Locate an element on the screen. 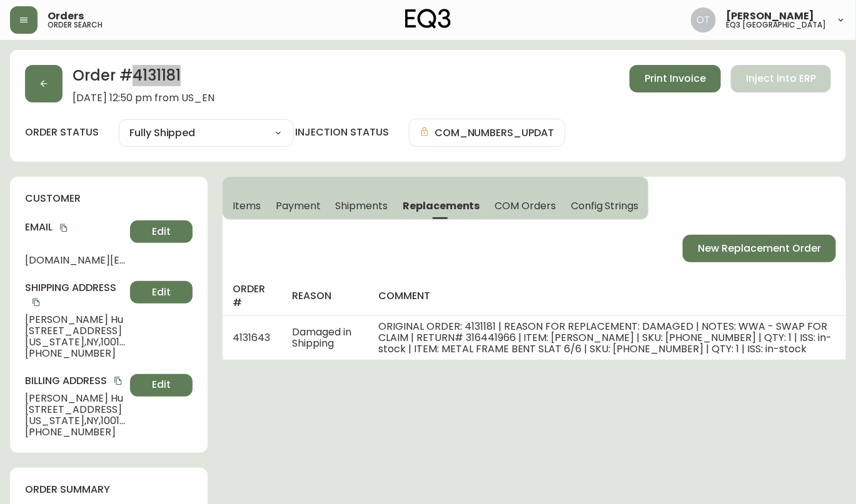 Image resolution: width=856 pixels, height=504 pixels. span: COM Orders is located at coordinates (526, 206).